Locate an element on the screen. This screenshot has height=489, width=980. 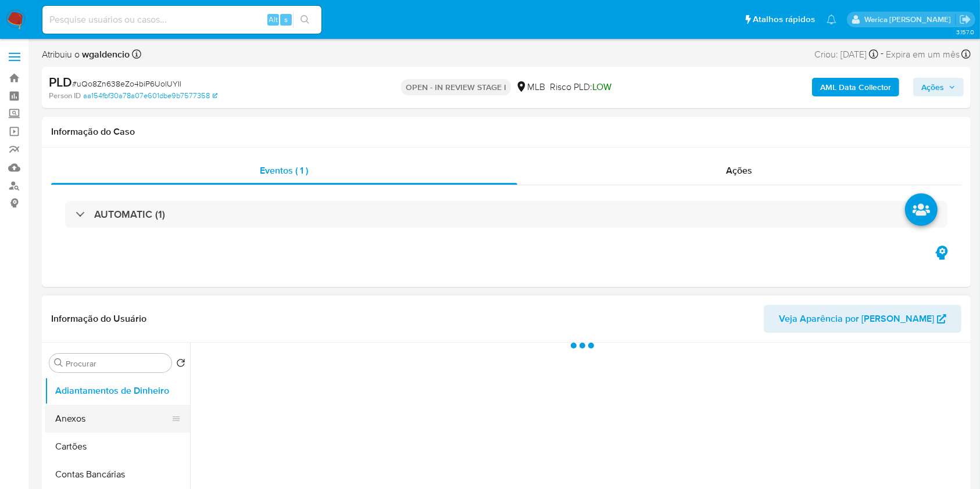
p: OPEN - IN REVIEW STAGE I is located at coordinates (456, 87).